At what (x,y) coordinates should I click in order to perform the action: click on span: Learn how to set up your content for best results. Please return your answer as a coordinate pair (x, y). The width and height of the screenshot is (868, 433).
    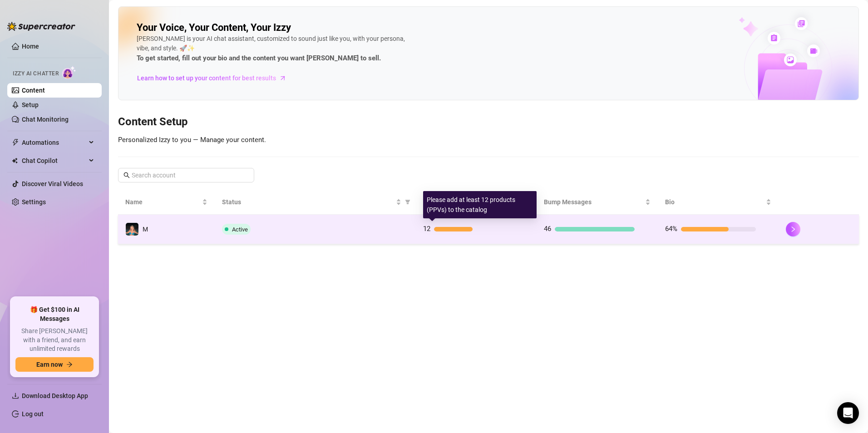
    Looking at the image, I should click on (207, 78).